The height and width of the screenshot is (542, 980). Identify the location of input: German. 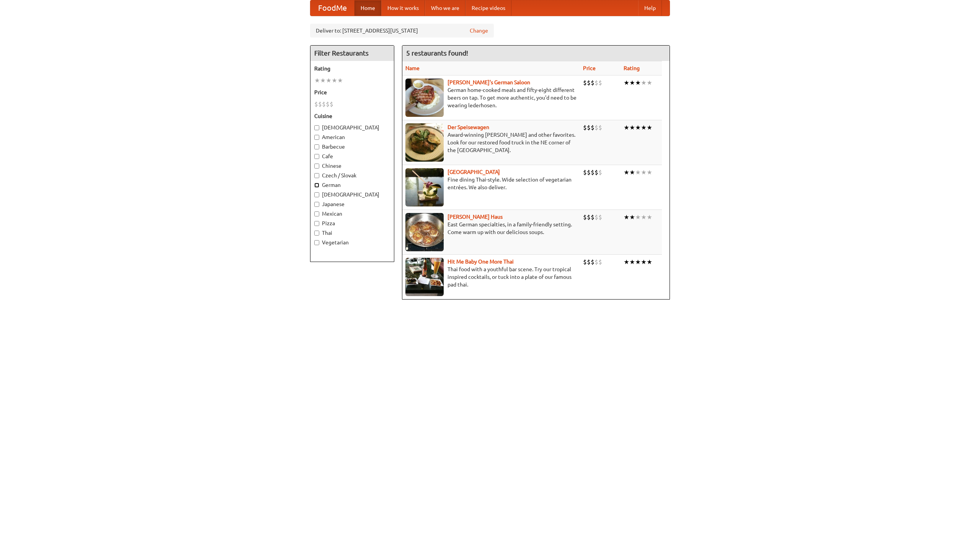
(317, 185).